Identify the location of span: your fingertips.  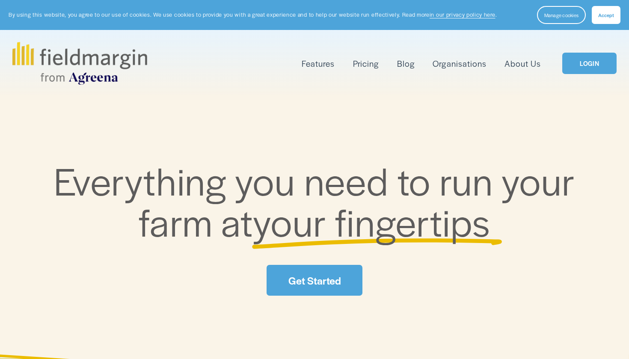
(371, 221).